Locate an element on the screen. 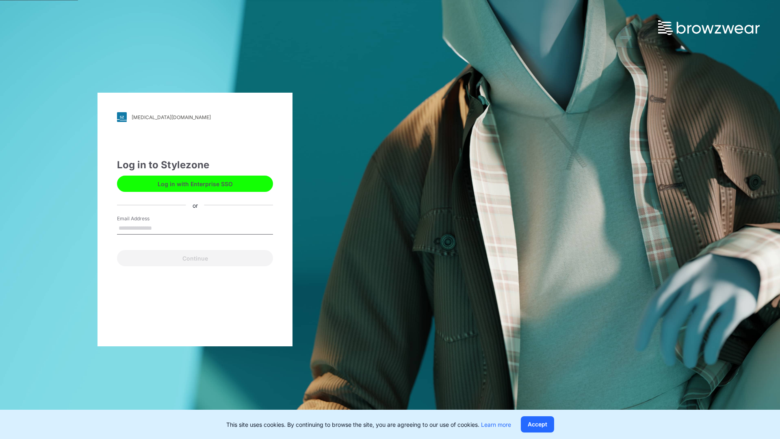 The width and height of the screenshot is (780, 439). button: Log in with Enterprise SSO is located at coordinates (195, 184).